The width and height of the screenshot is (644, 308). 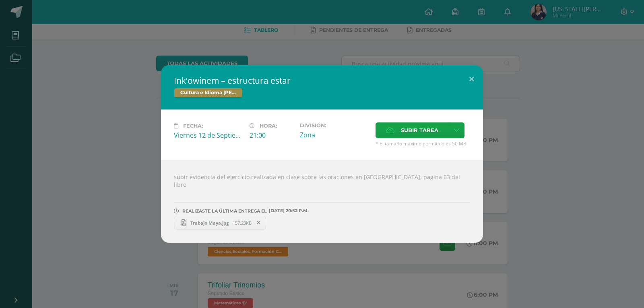 What do you see at coordinates (208, 135) in the screenshot?
I see `div: Viernes 12 de Septiembre` at bounding box center [208, 135].